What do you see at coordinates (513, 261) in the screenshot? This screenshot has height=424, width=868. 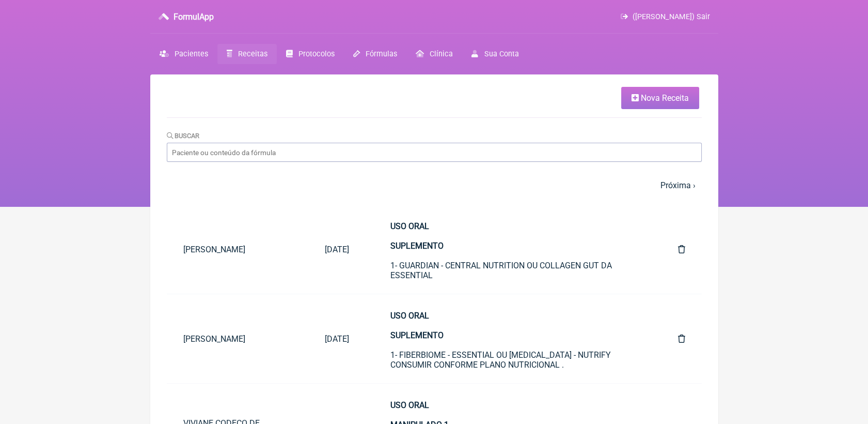 I see `div: 1- GUARDIAN - CENTRAL NUTRITION OU COLLAGEN GUT DA ESSENTIAL TOMAR 1 SACHE PELA MANHÃ EM [GEOGRAP...` at bounding box center [513, 261].